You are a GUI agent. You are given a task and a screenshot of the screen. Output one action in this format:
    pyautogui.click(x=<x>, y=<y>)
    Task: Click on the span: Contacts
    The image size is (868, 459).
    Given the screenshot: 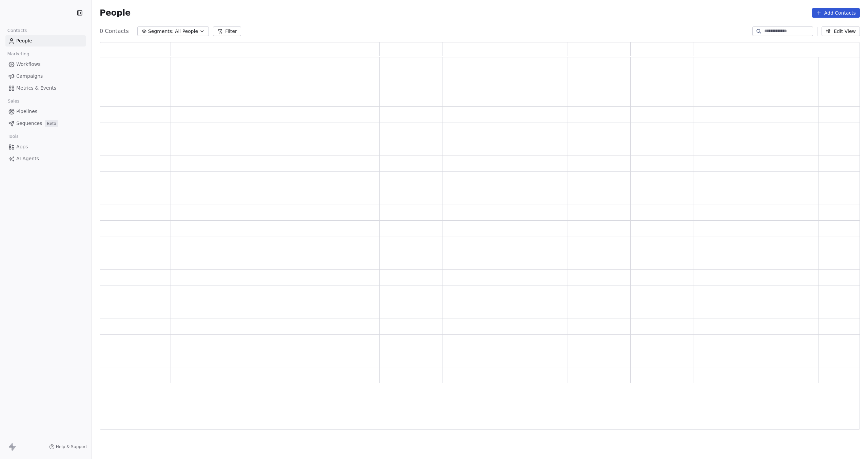 What is the action you would take?
    pyautogui.click(x=17, y=31)
    